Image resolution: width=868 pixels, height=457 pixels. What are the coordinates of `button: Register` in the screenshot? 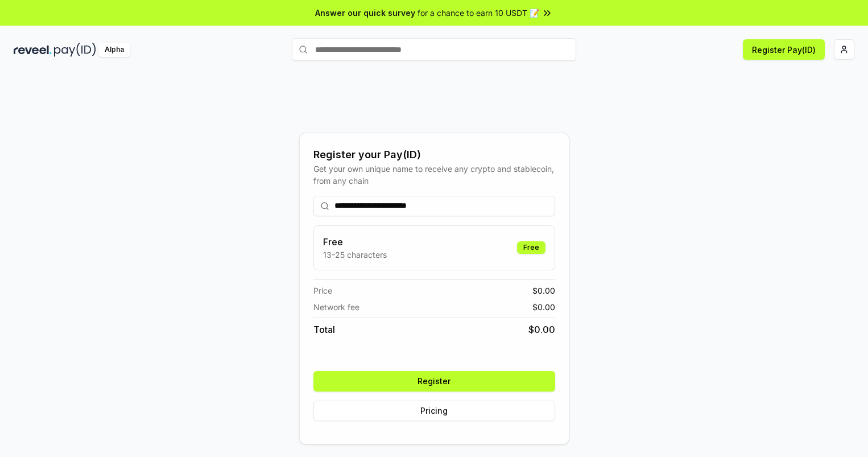 It's located at (434, 382).